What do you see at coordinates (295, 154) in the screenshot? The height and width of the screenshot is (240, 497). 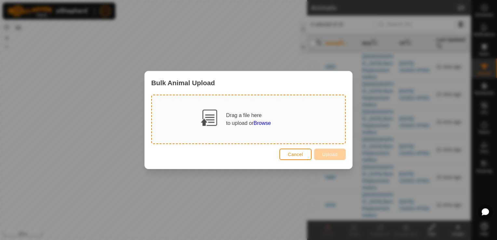 I see `button: Cancel` at bounding box center [295, 154].